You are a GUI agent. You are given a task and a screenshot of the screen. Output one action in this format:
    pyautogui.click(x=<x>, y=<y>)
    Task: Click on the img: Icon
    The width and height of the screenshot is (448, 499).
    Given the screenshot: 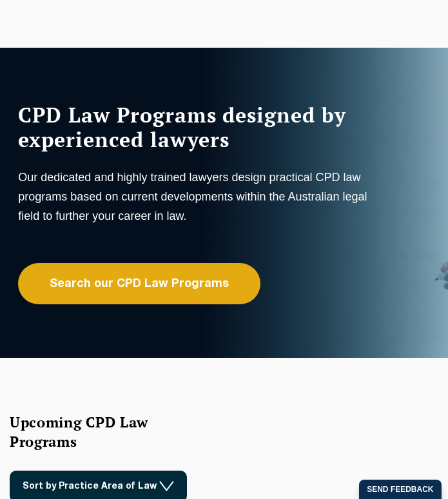 What is the action you would take?
    pyautogui.click(x=166, y=486)
    